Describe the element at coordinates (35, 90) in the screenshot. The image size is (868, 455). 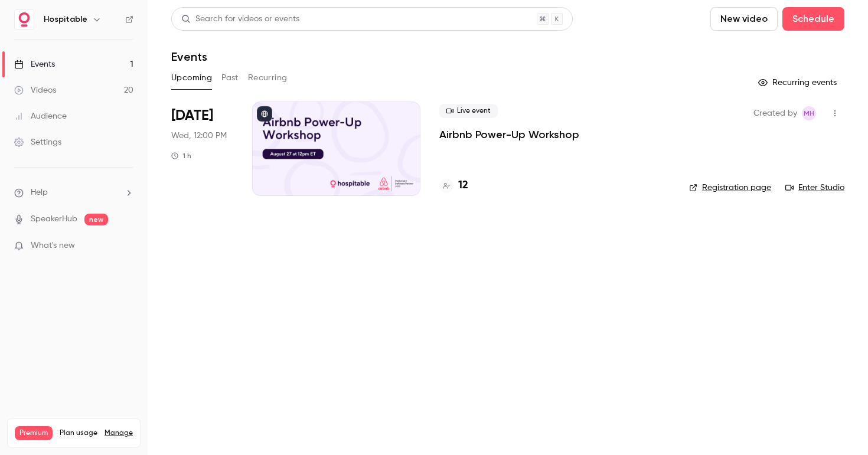
I see `div: Videos` at that location.